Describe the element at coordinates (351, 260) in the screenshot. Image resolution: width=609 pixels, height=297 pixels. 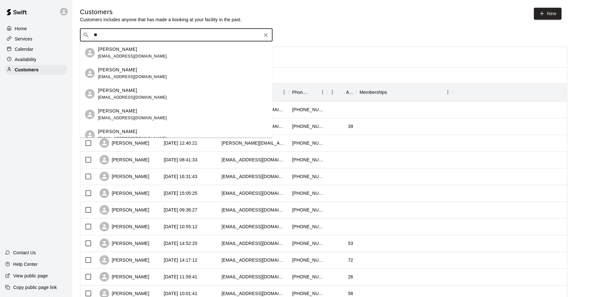
I see `div: 72` at that location.